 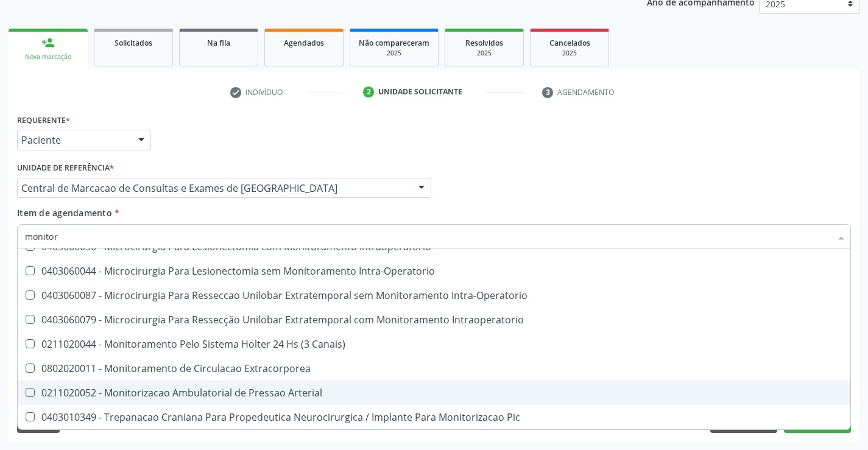 I want to click on div: 0403060087 - Microcirurgia Para Resseccao Unilobar Extratemporal sem Monitoramento Intra-Operatorio, so click(x=434, y=296).